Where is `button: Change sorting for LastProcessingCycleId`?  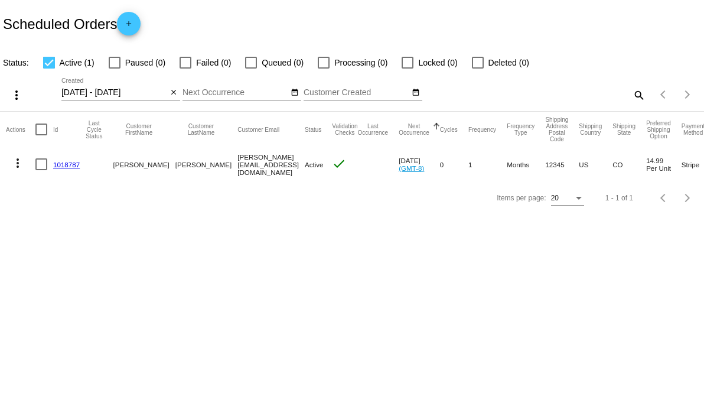 button: Change sorting for LastProcessingCycleId is located at coordinates (94, 129).